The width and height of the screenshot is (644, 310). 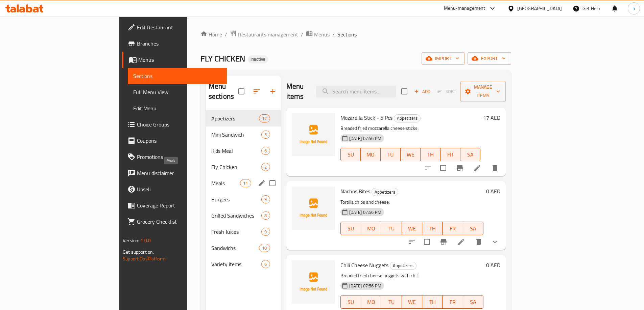 I want to click on nav: breadcrumb, so click(x=356, y=34).